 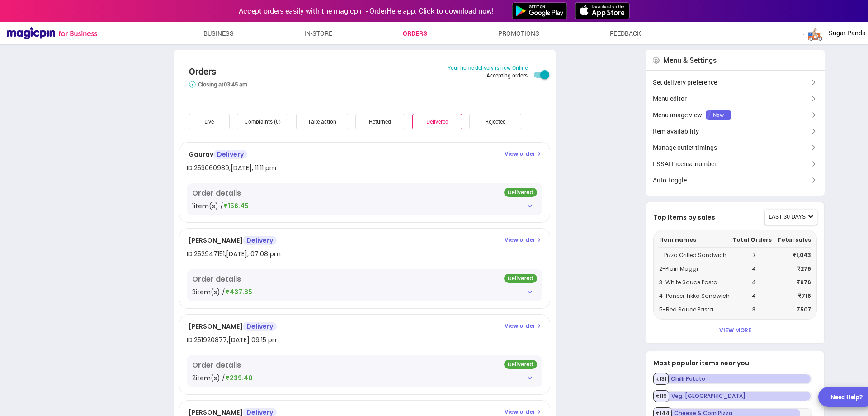 I want to click on a: Orders, so click(x=415, y=33).